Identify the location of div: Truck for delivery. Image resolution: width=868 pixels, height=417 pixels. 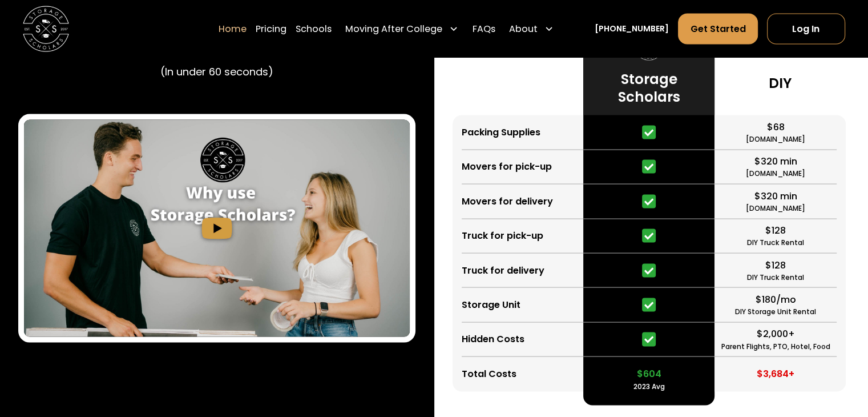
(503, 270).